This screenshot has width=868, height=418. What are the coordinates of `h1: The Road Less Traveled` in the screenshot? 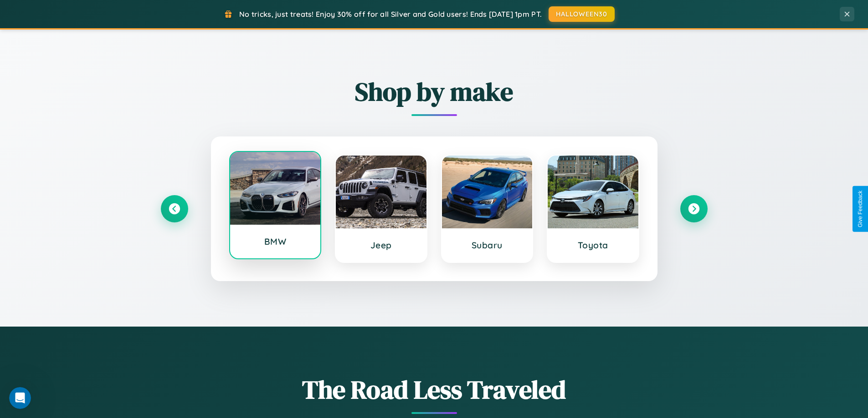 It's located at (434, 390).